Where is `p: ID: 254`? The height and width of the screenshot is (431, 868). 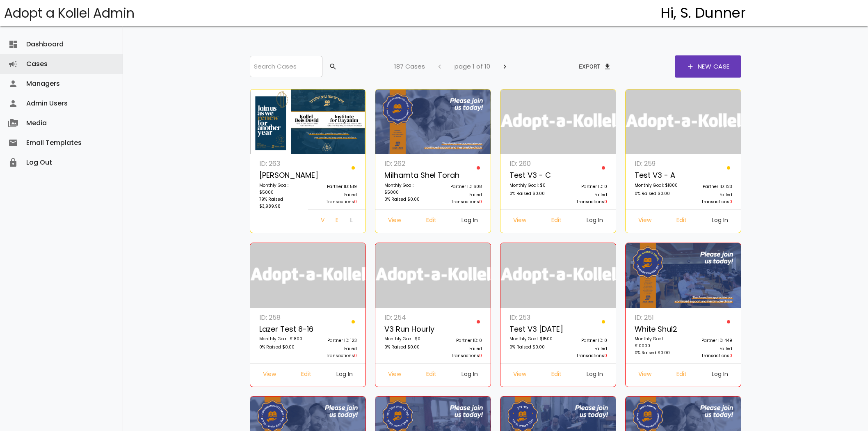
p: ID: 254 is located at coordinates (407, 317).